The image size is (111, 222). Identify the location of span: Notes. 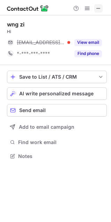
(61, 156).